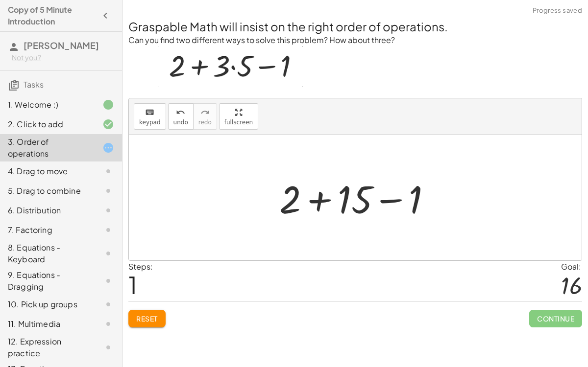  What do you see at coordinates (239, 123) in the screenshot?
I see `span: fullscreen` at bounding box center [239, 123].